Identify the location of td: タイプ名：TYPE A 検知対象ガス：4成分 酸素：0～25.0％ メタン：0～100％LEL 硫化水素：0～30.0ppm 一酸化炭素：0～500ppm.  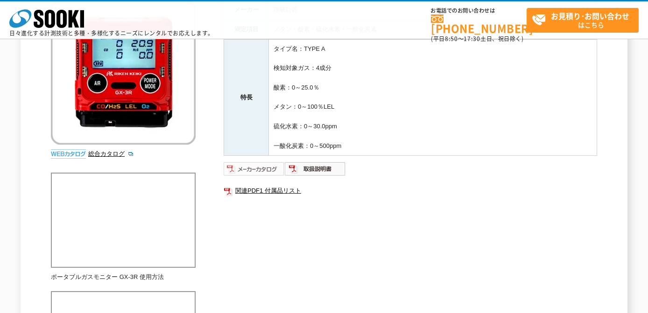
(433, 98).